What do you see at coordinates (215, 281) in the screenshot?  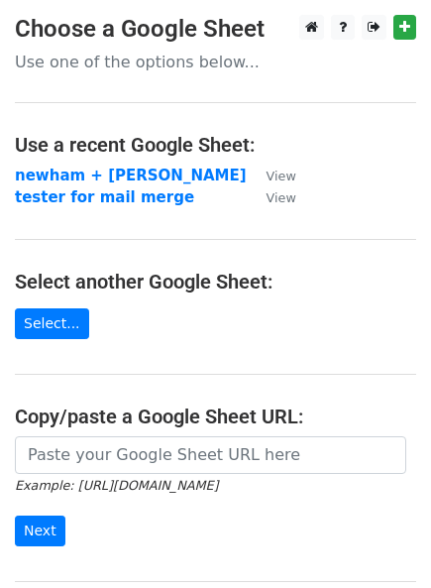 I see `h4: Select another Google Sheet:` at bounding box center [215, 281].